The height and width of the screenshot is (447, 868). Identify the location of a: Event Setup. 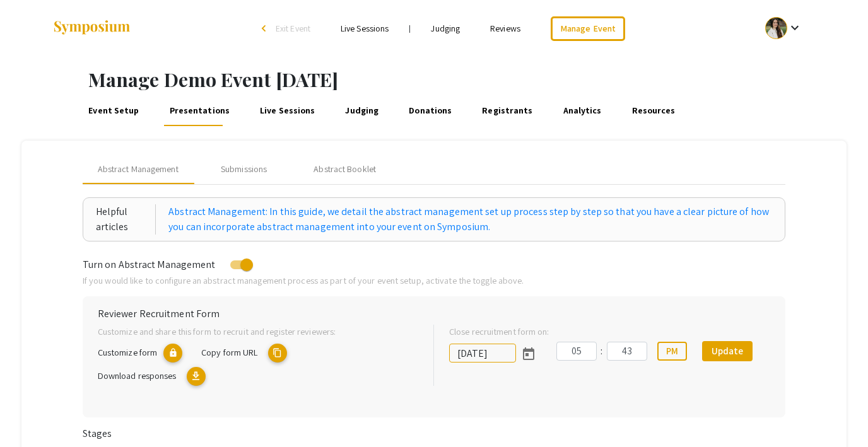
(114, 111).